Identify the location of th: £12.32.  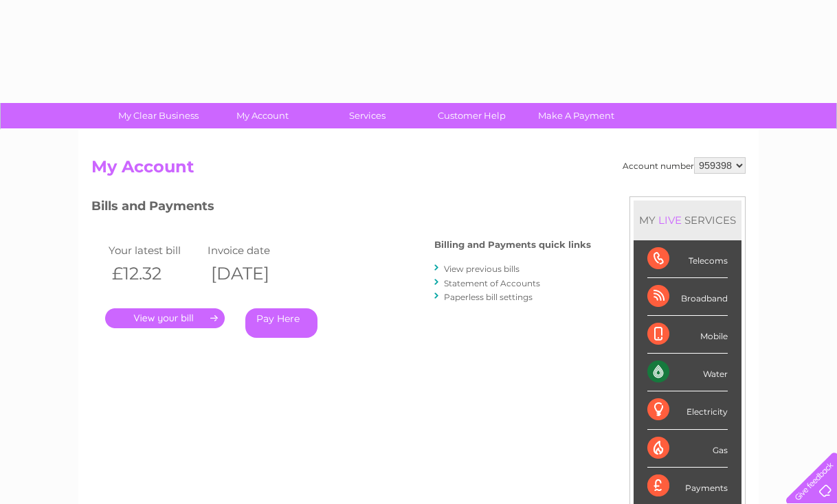
(154, 273).